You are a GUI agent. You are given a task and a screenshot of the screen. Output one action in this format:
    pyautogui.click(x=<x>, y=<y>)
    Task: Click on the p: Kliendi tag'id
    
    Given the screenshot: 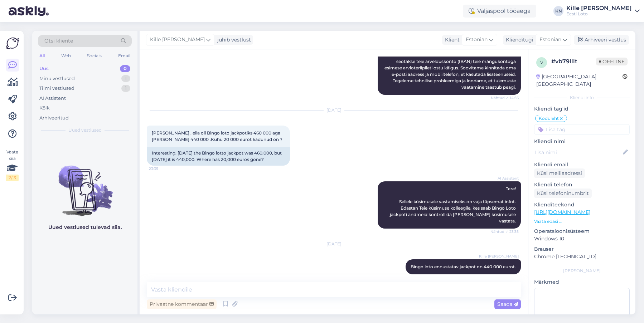 What is the action you would take?
    pyautogui.click(x=582, y=109)
    